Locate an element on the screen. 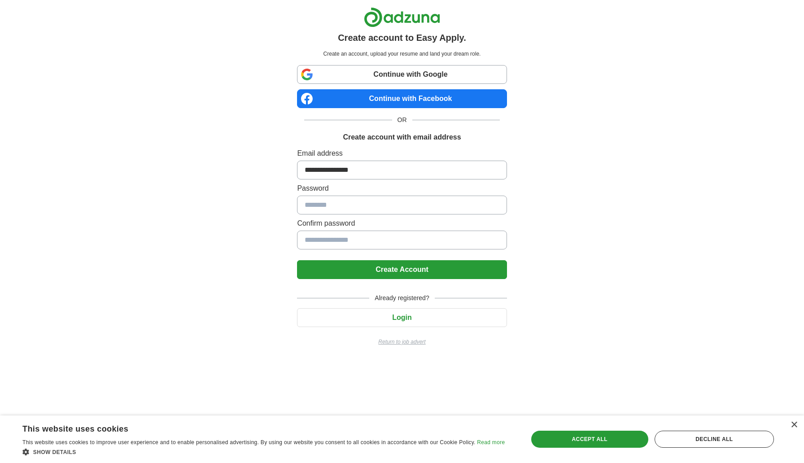 The width and height of the screenshot is (804, 463). a: Login is located at coordinates (402, 317).